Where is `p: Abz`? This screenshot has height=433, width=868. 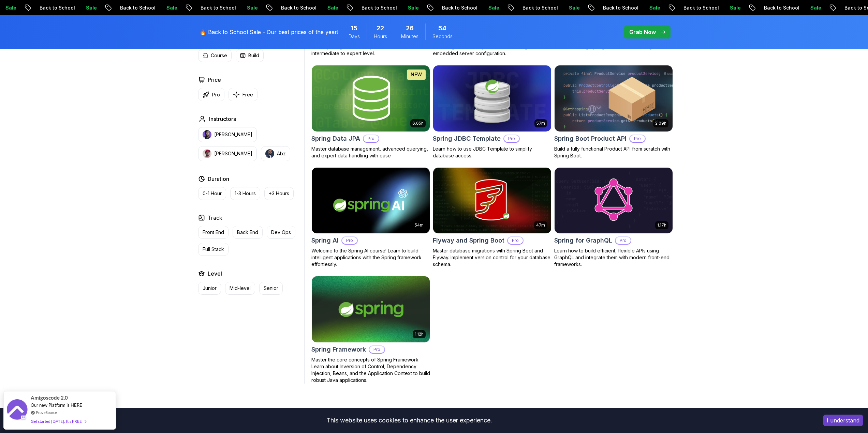
p: Abz is located at coordinates (281, 154).